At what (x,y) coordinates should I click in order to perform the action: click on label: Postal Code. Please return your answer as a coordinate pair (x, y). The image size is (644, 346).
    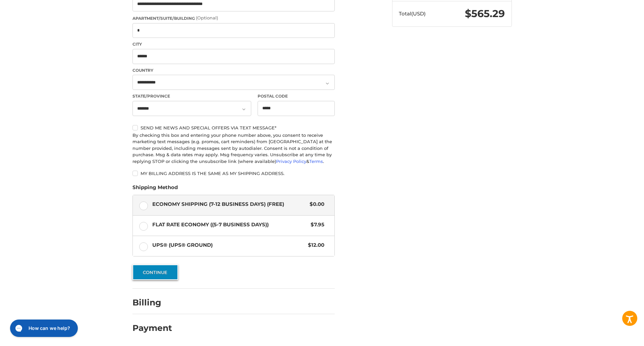
    Looking at the image, I should click on (296, 96).